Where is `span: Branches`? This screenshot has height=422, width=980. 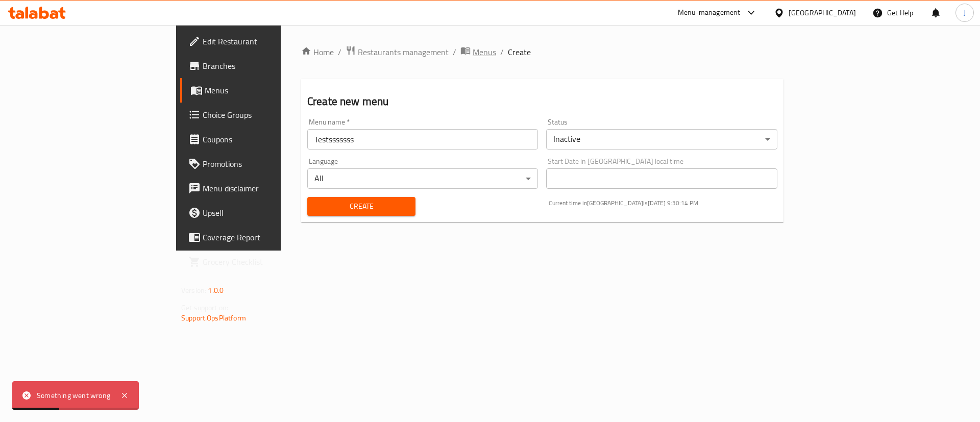
span: Branches is located at coordinates (267, 66).